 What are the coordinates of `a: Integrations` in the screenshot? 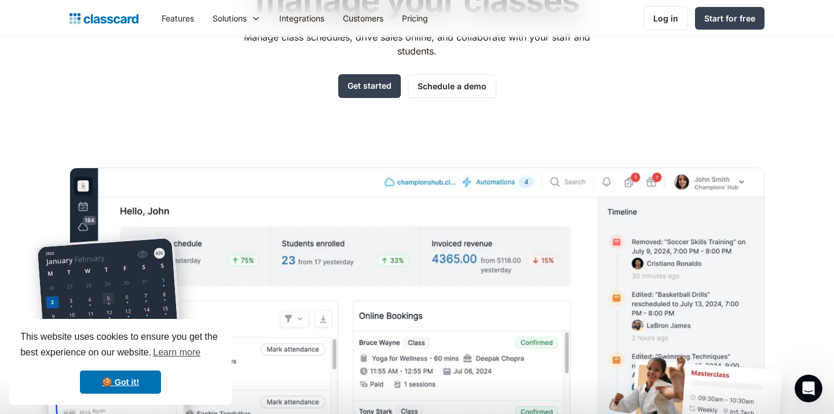 It's located at (302, 18).